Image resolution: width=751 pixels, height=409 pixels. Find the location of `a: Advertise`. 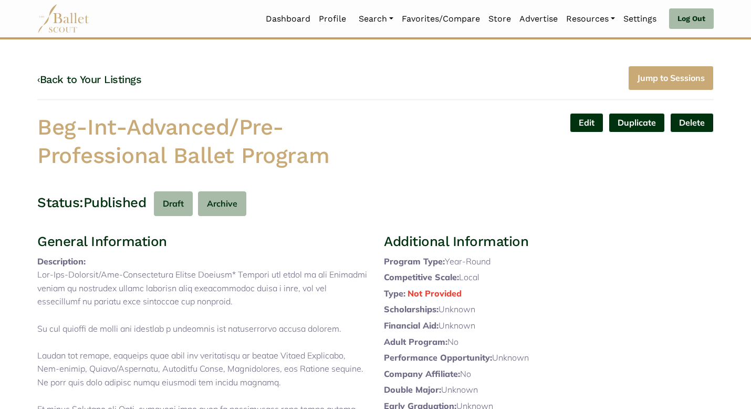

a: Advertise is located at coordinates (539, 19).